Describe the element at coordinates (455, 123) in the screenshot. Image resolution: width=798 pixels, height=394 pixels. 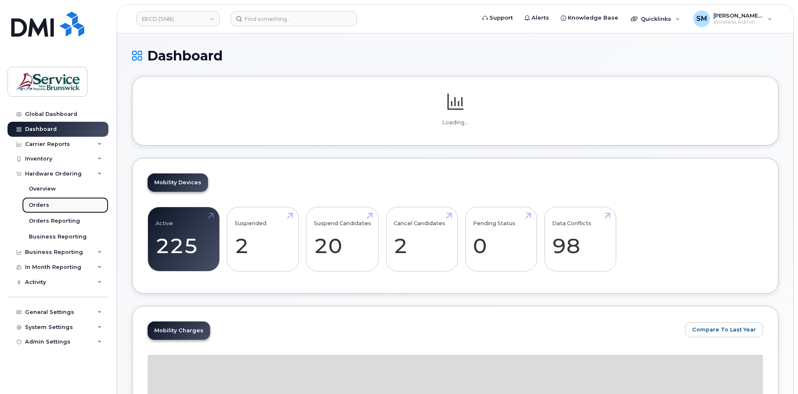
I see `p: Loading...` at that location.